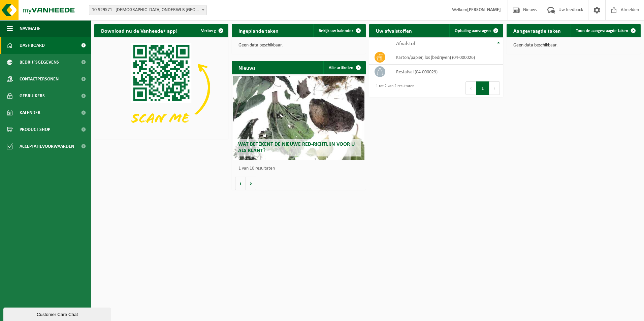  I want to click on span: Contactpersonen, so click(39, 79).